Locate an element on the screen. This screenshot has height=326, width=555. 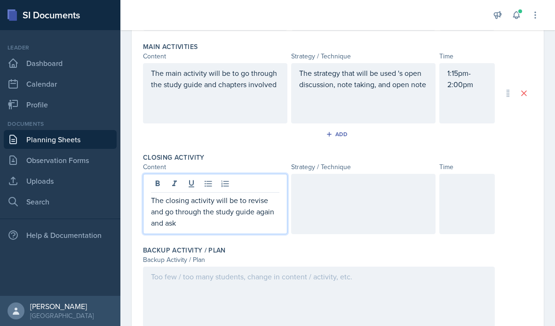
div: Backup Activity / Plan is located at coordinates (319, 259).